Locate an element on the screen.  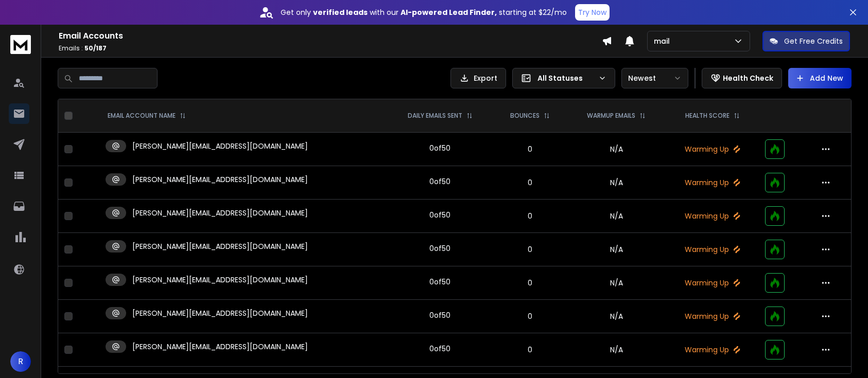
h1: Email Accounts is located at coordinates (330, 36).